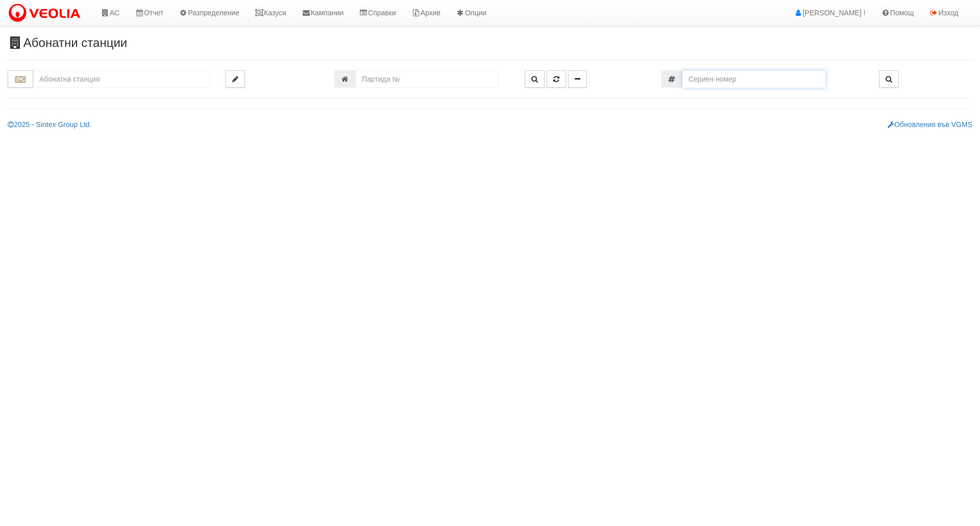 The image size is (980, 526). Describe the element at coordinates (49, 124) in the screenshot. I see `a: 2025 - Sintex Group Ltd.` at that location.